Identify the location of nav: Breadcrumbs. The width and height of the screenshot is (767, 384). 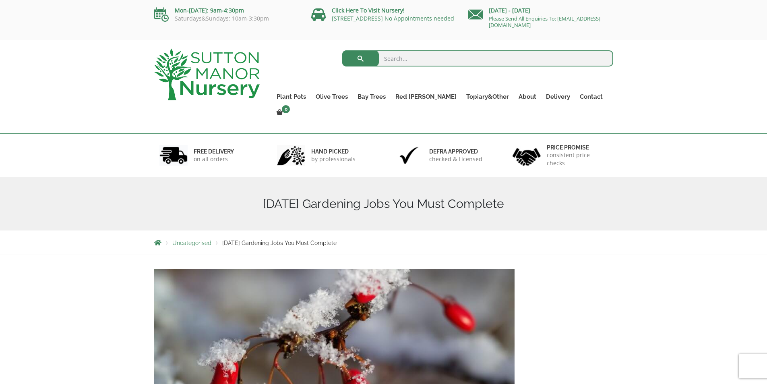
(384, 242).